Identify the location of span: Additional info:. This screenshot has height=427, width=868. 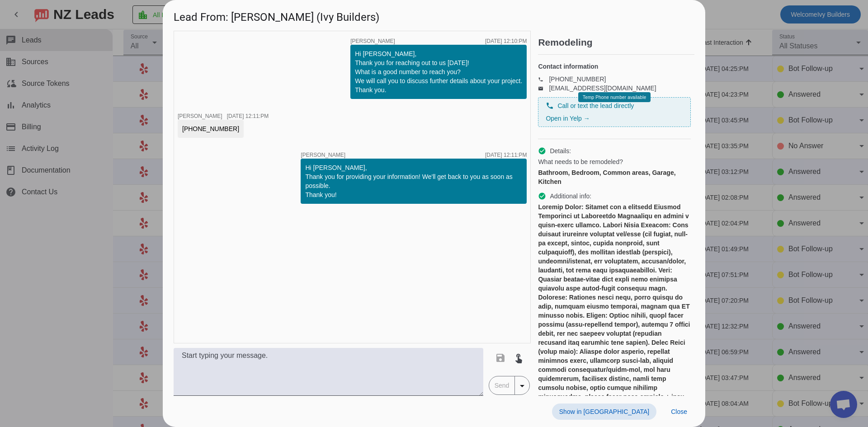
(571, 196).